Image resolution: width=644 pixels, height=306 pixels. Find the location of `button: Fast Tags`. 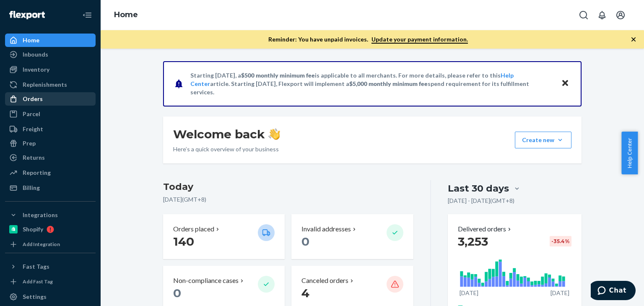

button: Fast Tags is located at coordinates (50, 267).